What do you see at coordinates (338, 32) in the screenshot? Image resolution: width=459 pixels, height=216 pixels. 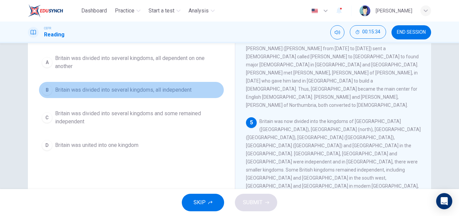 I see `div: Mute` at bounding box center [338, 32].